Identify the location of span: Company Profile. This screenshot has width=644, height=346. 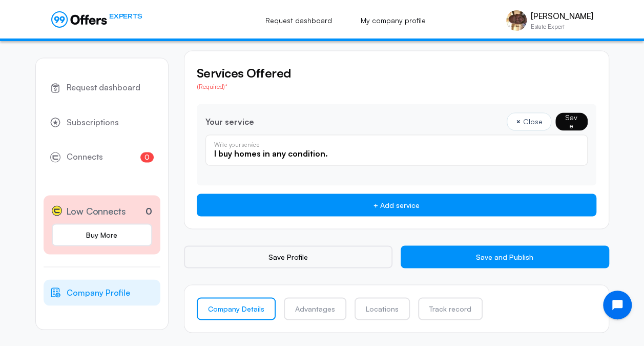
(99, 293).